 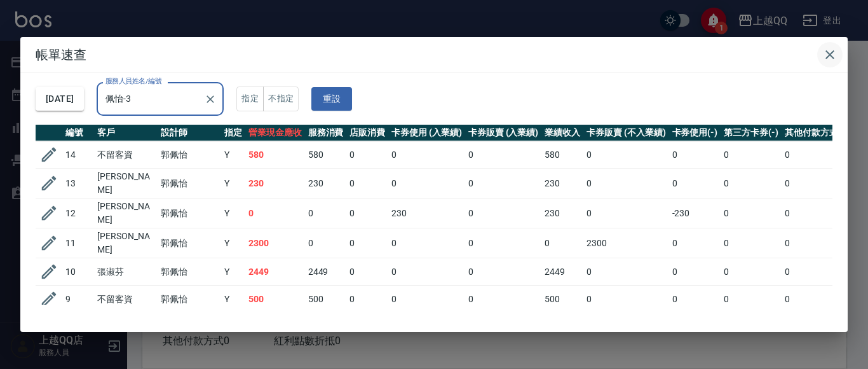 What do you see at coordinates (367, 133) in the screenshot?
I see `th: 店販消費` at bounding box center [367, 133].